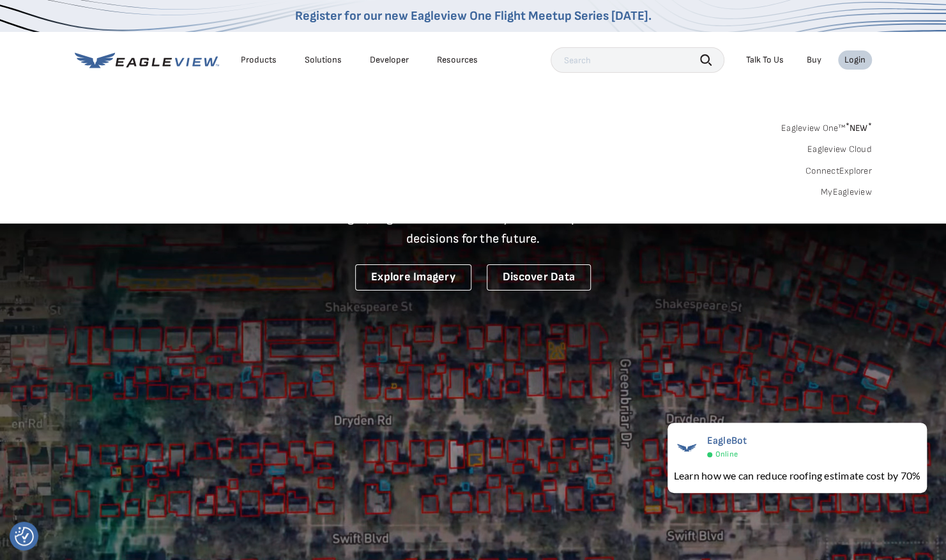  Describe the element at coordinates (858, 128) in the screenshot. I see `span: NEW` at that location.